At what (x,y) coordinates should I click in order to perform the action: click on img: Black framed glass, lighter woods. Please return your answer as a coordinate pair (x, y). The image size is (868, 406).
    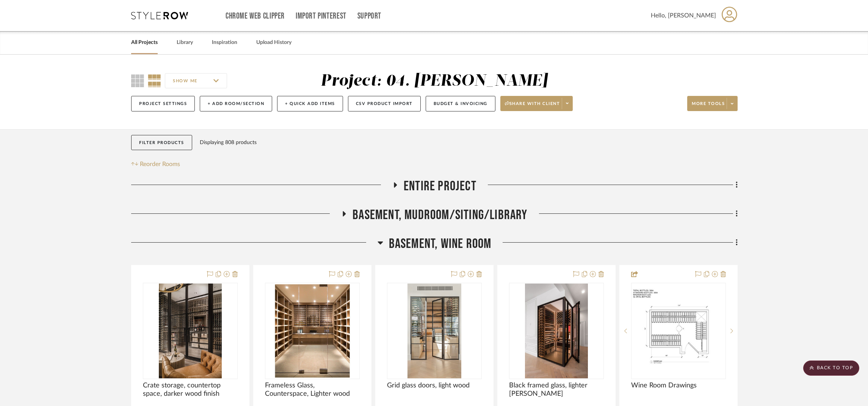
    Looking at the image, I should click on (557, 331).